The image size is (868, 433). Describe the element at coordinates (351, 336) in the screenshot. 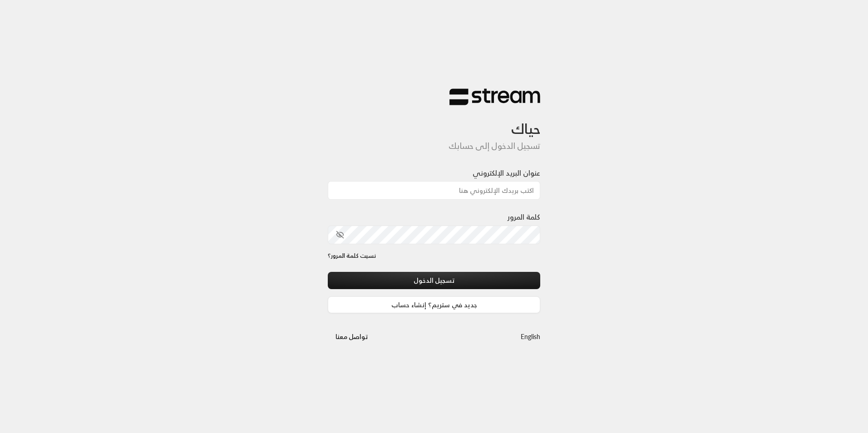

I see `button: تواصل معنا` at that location.